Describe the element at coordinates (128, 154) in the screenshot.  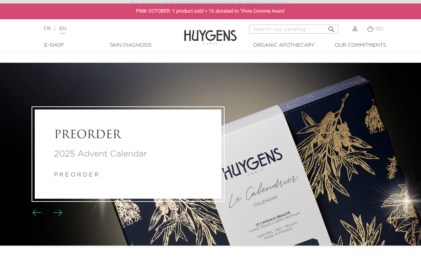
I see `a: 2025 Advent Calendar` at that location.